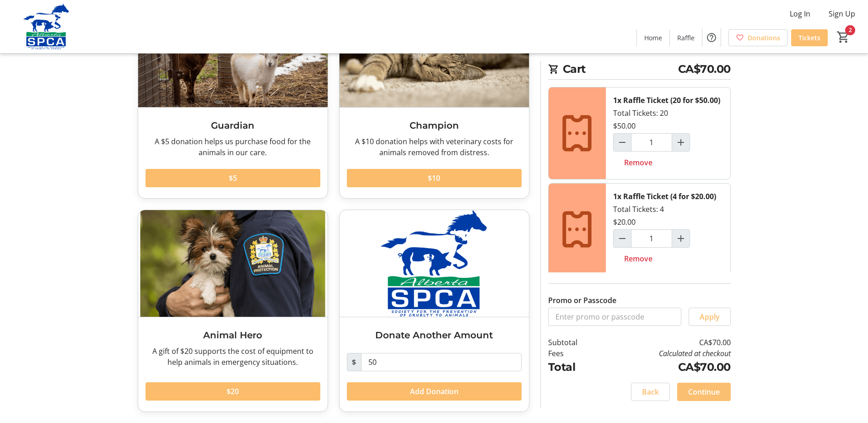  I want to click on input: Enter promo or passcode, so click(614, 317).